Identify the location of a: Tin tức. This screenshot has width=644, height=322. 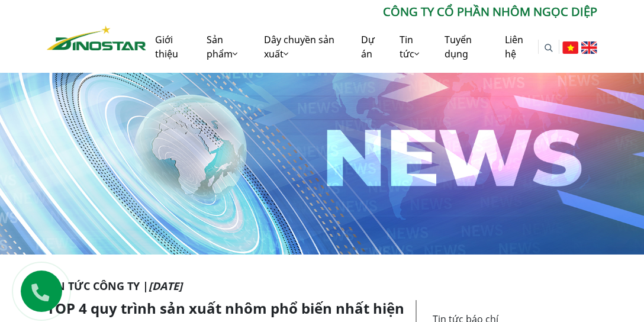
(413, 46).